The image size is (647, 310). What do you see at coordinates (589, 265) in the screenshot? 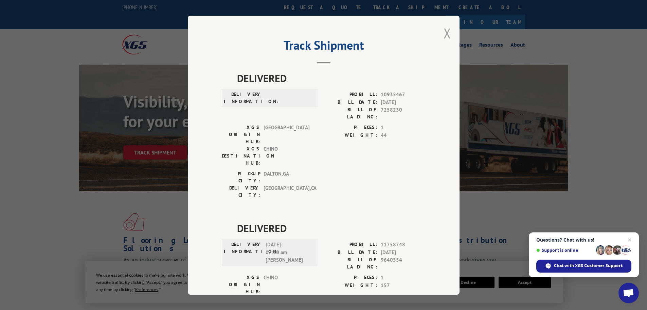
I see `span: Chat with XGS Customer Support` at bounding box center [589, 265].